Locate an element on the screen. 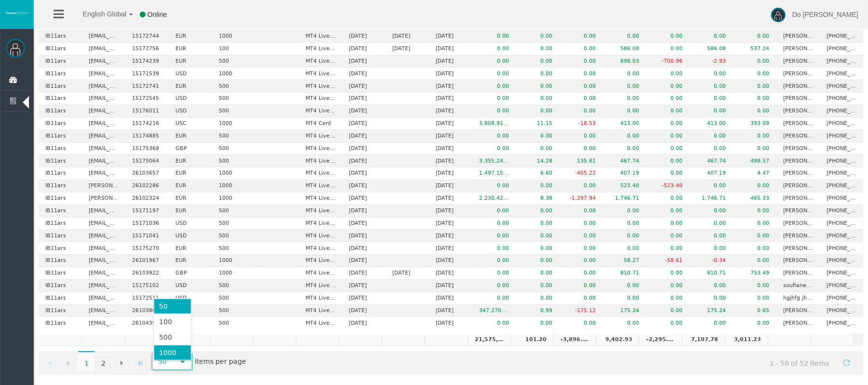  td: 407.19 is located at coordinates (625, 174).